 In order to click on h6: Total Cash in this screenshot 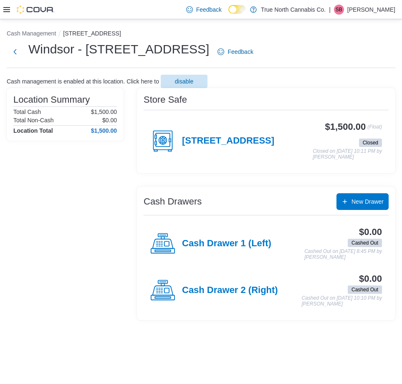, I will do `click(27, 112)`.